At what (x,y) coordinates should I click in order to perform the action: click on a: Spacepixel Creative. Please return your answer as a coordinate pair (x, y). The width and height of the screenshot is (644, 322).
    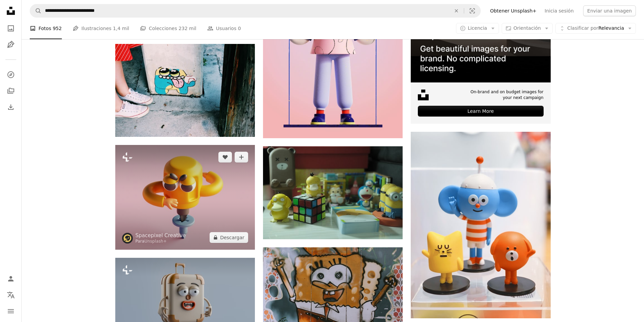
    Looking at the image, I should click on (161, 235).